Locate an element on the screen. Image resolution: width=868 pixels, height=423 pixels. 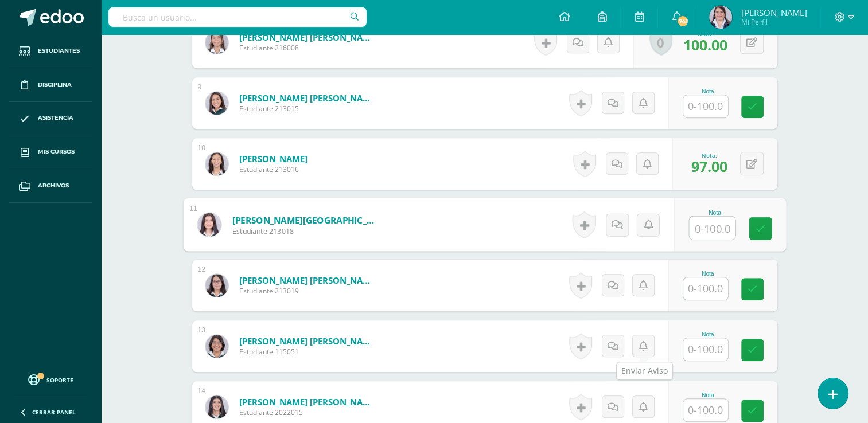
img: fcdda600d1f9d86fa9476b2715ffd3dc.png is located at coordinates (720, 17).